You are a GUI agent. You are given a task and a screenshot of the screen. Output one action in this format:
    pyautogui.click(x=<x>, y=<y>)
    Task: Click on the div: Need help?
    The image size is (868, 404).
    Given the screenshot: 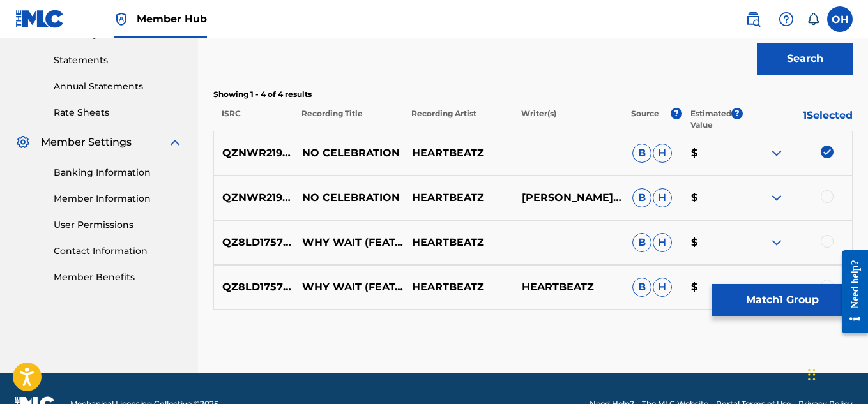 What is the action you would take?
    pyautogui.click(x=22, y=43)
    